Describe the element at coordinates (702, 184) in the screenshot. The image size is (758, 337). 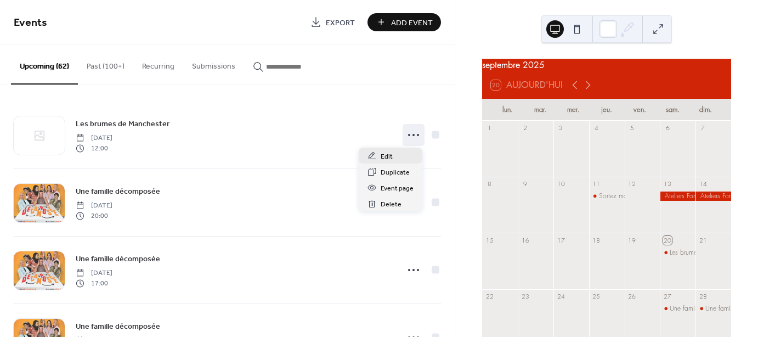
I see `div: 14` at that location.